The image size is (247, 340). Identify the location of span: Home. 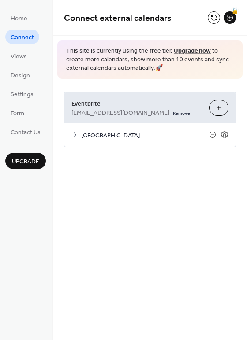
(19, 19).